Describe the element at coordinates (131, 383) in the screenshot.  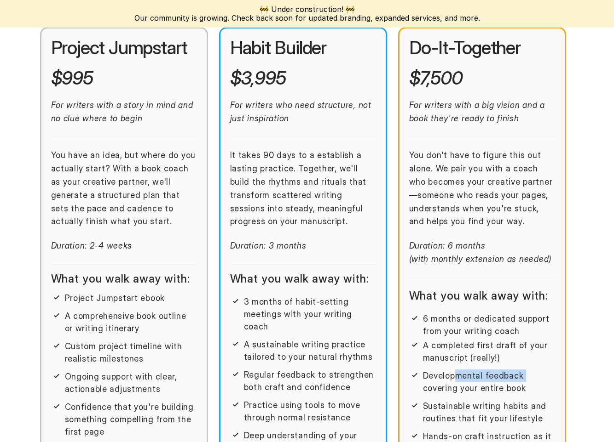
I see `p: Ongoing support with clear, actionable adjustments` at that location.